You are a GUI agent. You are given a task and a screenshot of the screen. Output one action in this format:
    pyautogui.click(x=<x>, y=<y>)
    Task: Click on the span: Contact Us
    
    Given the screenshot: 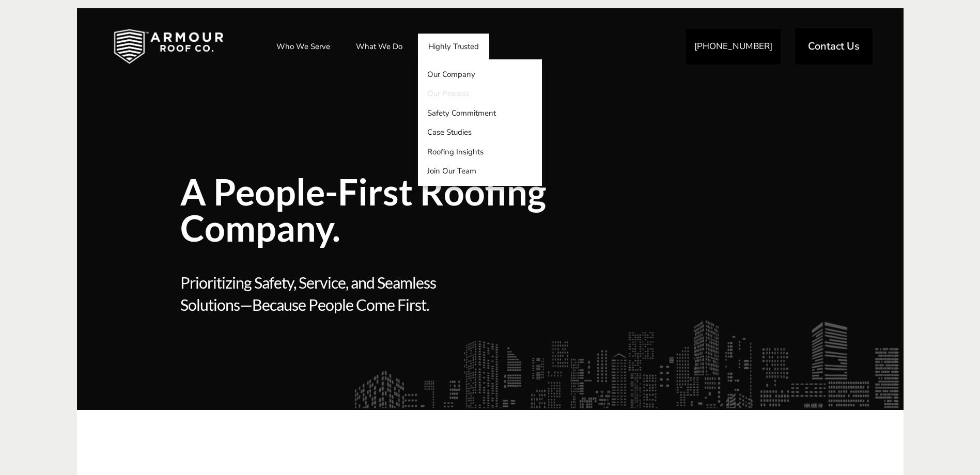 What is the action you would take?
    pyautogui.click(x=834, y=46)
    